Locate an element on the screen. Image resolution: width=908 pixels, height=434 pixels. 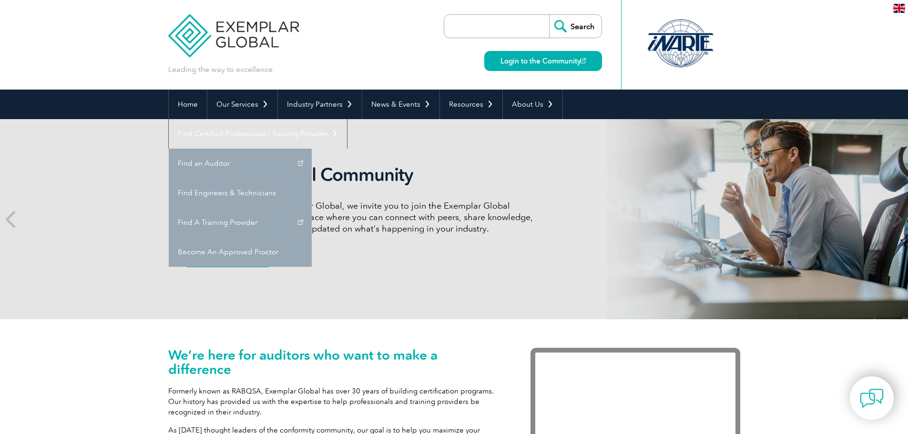
a: About Us is located at coordinates (532, 104).